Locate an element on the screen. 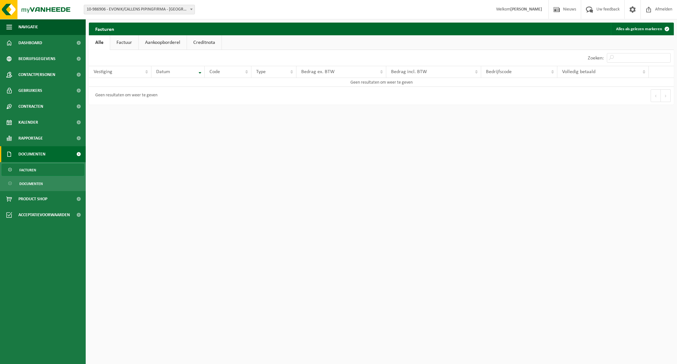  label: Zoeken: is located at coordinates (596, 58).